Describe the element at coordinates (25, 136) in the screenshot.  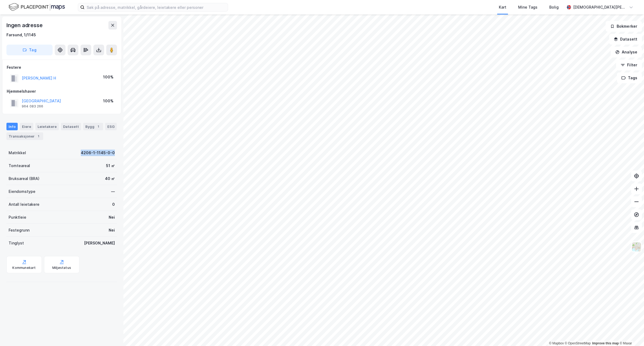
I see `div: Transaksjoner` at that location.